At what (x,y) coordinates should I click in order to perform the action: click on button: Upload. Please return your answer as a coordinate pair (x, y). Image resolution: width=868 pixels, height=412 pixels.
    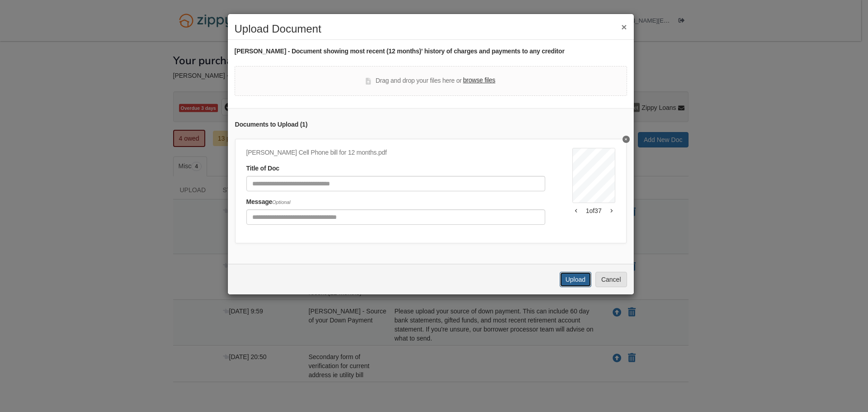
    Looking at the image, I should click on (575, 280).